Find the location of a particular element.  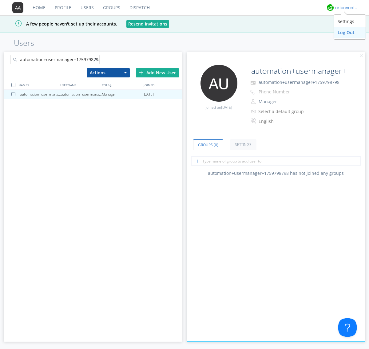

input: Search users is located at coordinates (55, 60).